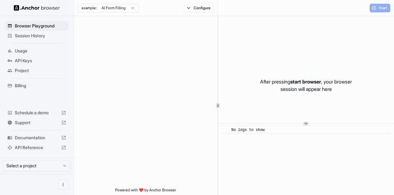 The height and width of the screenshot is (195, 394). Describe the element at coordinates (37, 85) in the screenshot. I see `div: Billing` at that location.